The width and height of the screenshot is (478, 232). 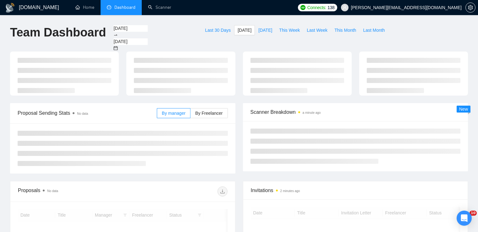 I want to click on span: This Week, so click(x=290, y=30).